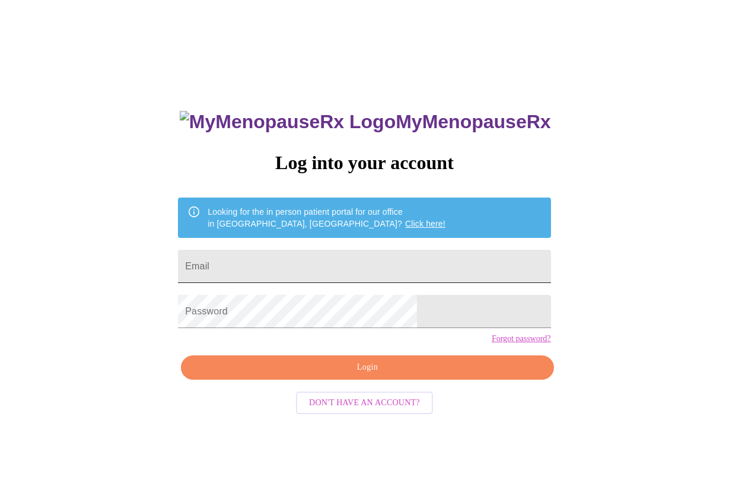 The image size is (729, 496). What do you see at coordinates (364, 402) in the screenshot?
I see `a: Don't have an account?` at bounding box center [364, 402].